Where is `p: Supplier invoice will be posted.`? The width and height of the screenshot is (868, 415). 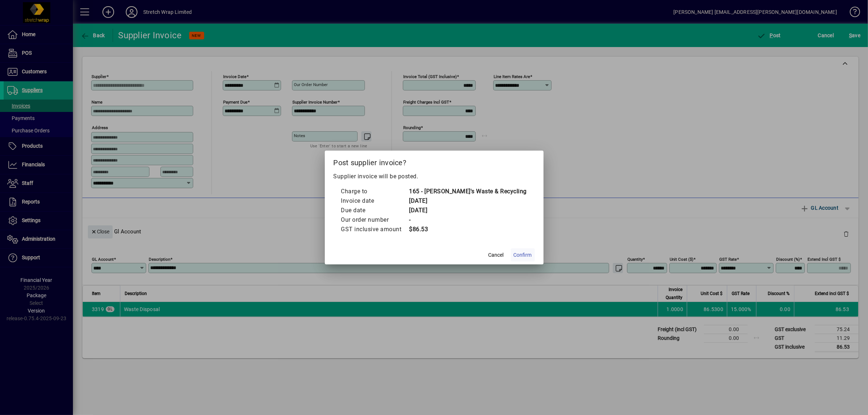 p: Supplier invoice will be posted. is located at coordinates (434, 177).